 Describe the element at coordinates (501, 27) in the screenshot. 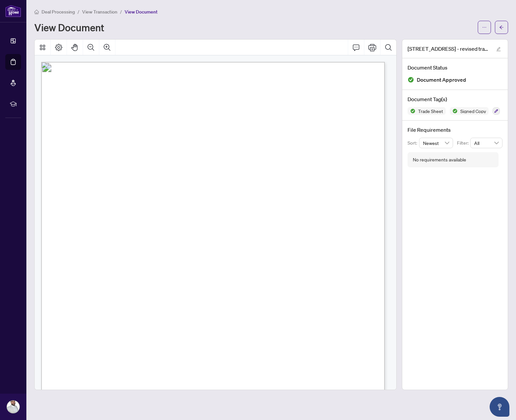

I see `span: arrow-left` at that location.